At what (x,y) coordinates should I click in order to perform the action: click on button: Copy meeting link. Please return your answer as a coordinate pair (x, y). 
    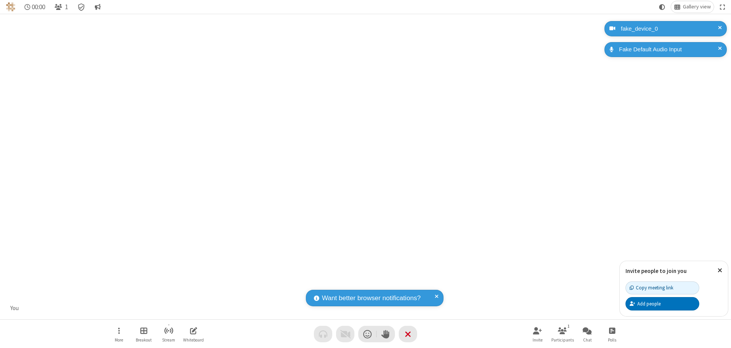
    Looking at the image, I should click on (663, 288).